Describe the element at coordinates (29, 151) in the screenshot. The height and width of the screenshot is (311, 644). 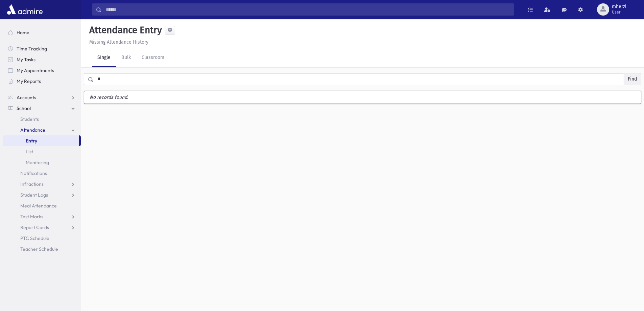
I see `span: List` at that location.